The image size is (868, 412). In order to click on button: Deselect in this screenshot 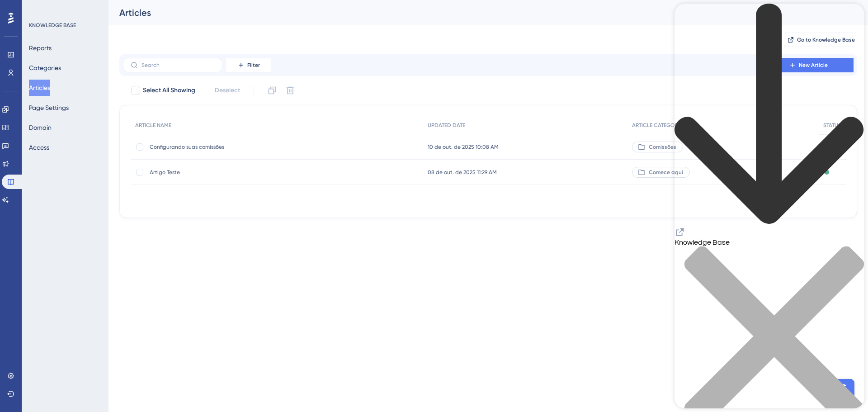, I will do `click(227, 91)`.